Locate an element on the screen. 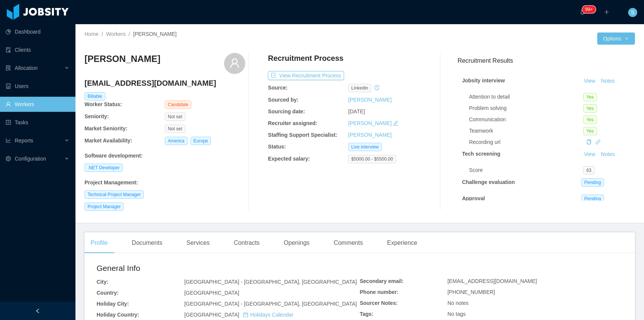 The image size is (644, 320). b: Market Seniority: is located at coordinates (106, 129).